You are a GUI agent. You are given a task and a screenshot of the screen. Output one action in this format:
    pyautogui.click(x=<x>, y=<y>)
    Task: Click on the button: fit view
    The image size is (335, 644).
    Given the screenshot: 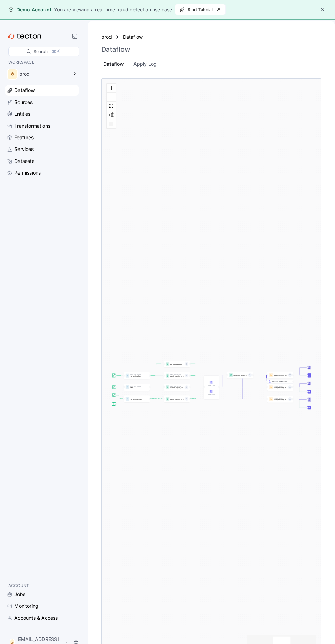 What is the action you would take?
    pyautogui.click(x=111, y=106)
    